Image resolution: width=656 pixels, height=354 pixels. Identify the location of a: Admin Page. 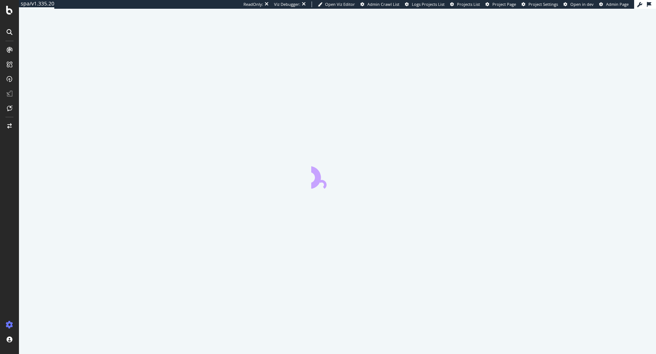
(613, 4).